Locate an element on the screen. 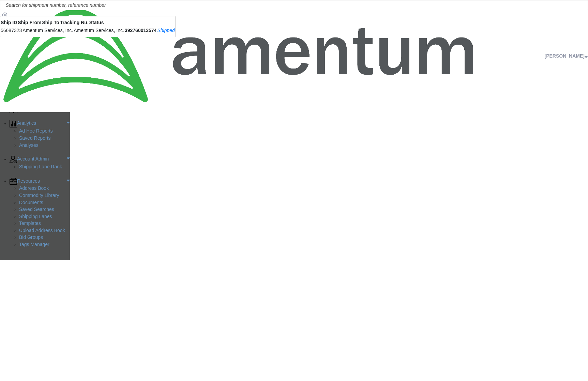  a: Account Admin is located at coordinates (40, 159).